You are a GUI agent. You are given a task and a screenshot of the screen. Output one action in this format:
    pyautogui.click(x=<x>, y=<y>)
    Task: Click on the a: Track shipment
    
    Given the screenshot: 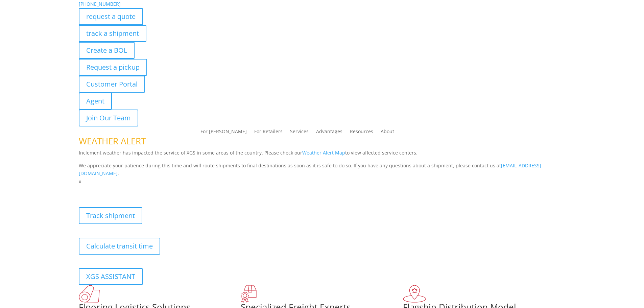 What is the action you would take?
    pyautogui.click(x=111, y=216)
    